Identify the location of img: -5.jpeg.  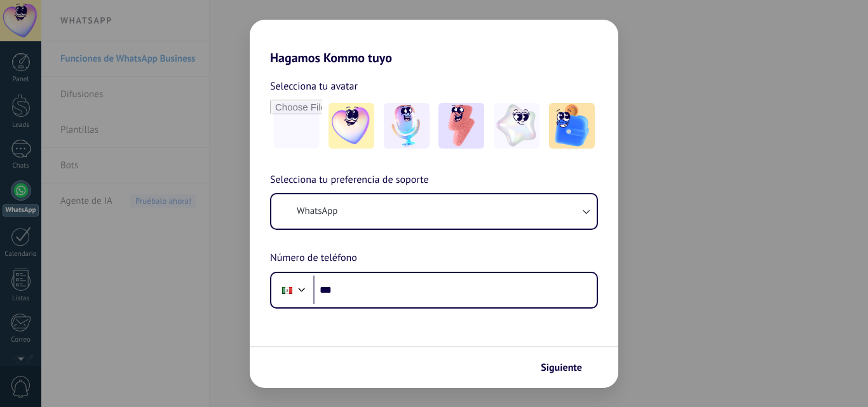
(572, 126).